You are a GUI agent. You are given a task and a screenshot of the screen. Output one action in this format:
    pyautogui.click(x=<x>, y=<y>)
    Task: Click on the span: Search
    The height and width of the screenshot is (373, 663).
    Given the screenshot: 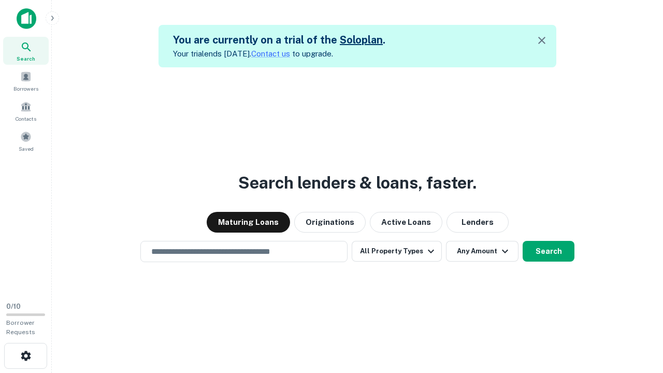 What is the action you would take?
    pyautogui.click(x=26, y=59)
    